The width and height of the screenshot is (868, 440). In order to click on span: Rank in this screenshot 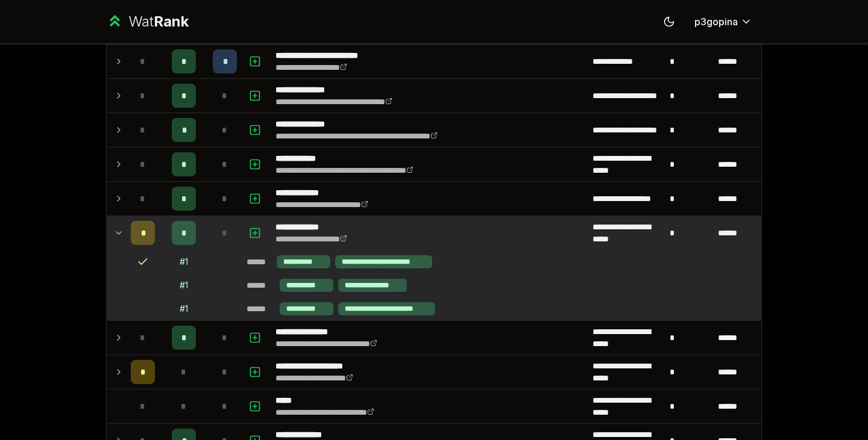, I will do `click(171, 21)`.